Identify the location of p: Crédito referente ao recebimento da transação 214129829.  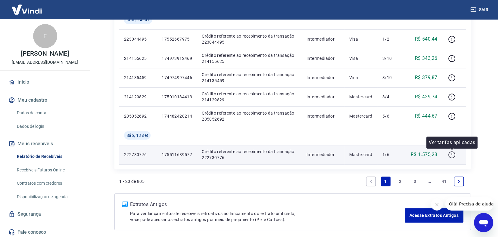
(249, 97).